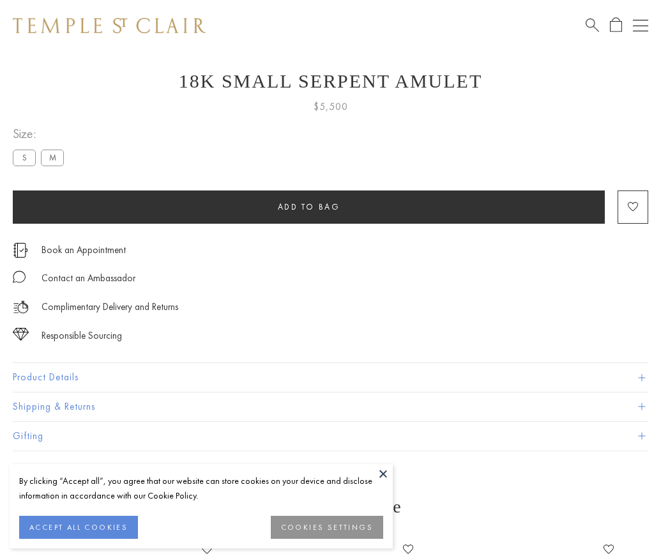 Image resolution: width=661 pixels, height=558 pixels. What do you see at coordinates (641, 26) in the screenshot?
I see `button: Open navigation` at bounding box center [641, 26].